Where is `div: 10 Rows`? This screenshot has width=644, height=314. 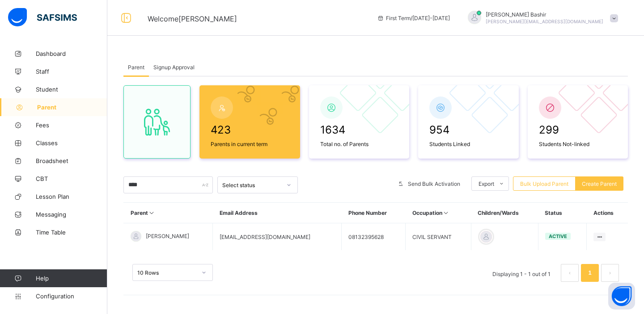 div: 10 Rows is located at coordinates (167, 272).